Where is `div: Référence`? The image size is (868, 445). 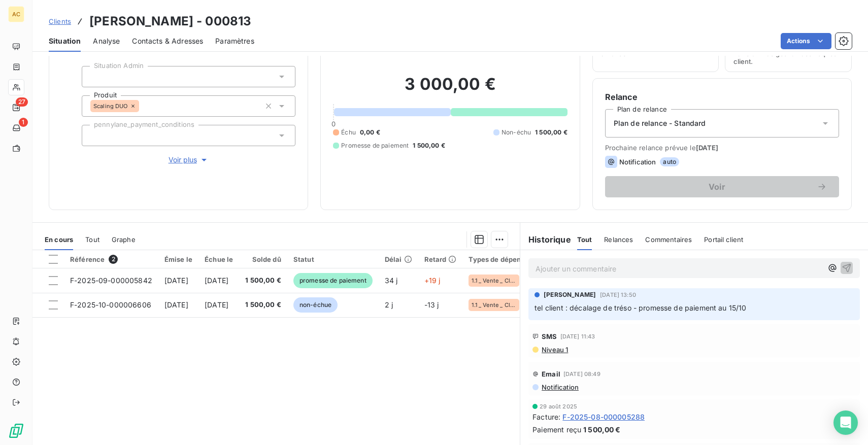
div: Référence is located at coordinates (111, 260).